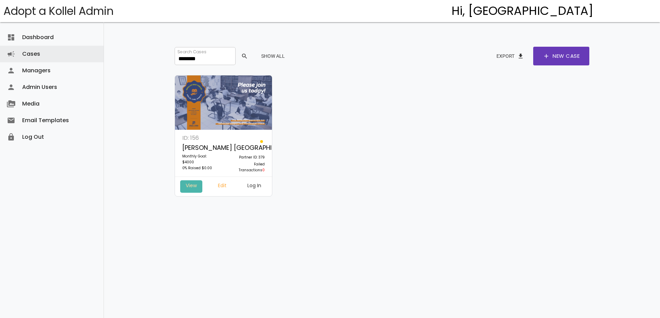 The width and height of the screenshot is (660, 318). What do you see at coordinates (520, 56) in the screenshot?
I see `span: file_download` at bounding box center [520, 56].